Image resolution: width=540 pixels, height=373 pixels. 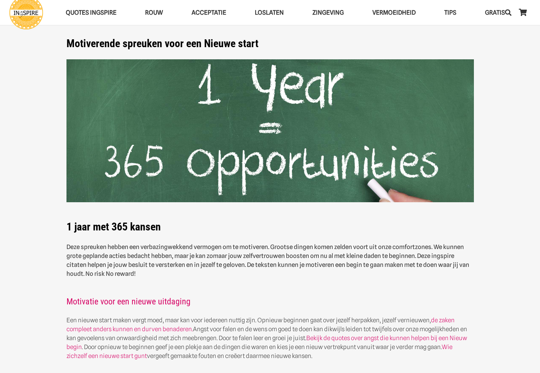 What do you see at coordinates (394, 13) in the screenshot?
I see `span: VERMOEIDHEID` at bounding box center [394, 13].